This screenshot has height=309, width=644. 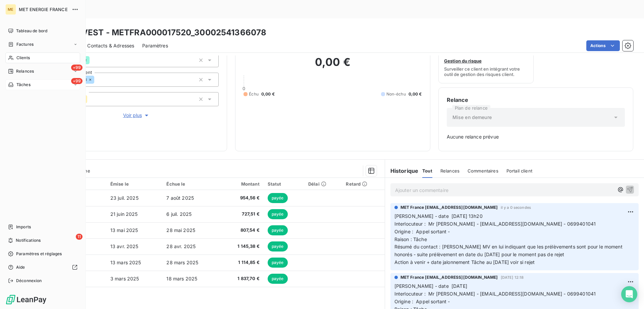 What do you see at coordinates (242, 262) in the screenshot?
I see `span: 1 114,85 €` at bounding box center [242, 262].